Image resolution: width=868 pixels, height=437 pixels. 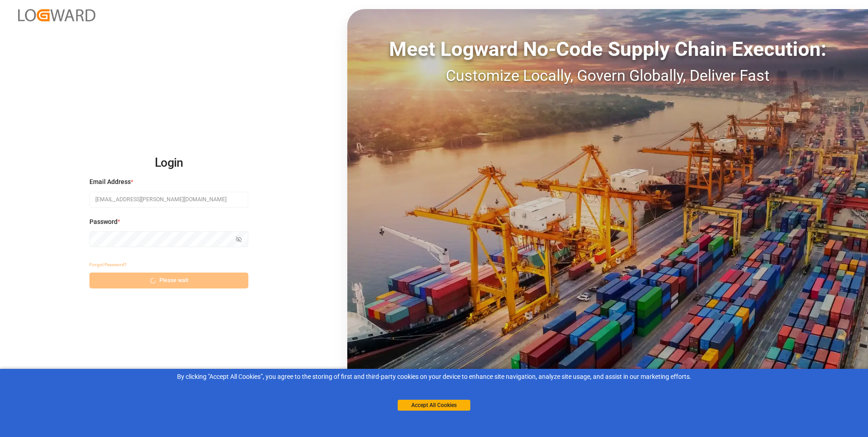 What do you see at coordinates (56, 15) in the screenshot?
I see `img: Logward_new_orange.png` at bounding box center [56, 15].